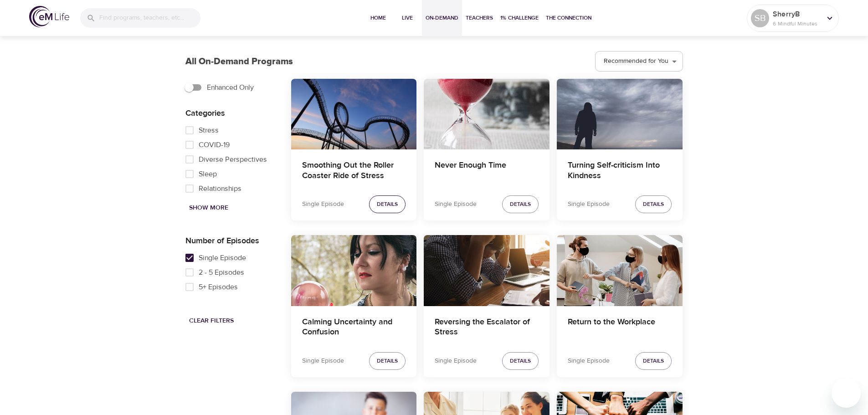 This screenshot has width=868, height=415. Describe the element at coordinates (220, 189) in the screenshot. I see `span: Relationships` at that location.